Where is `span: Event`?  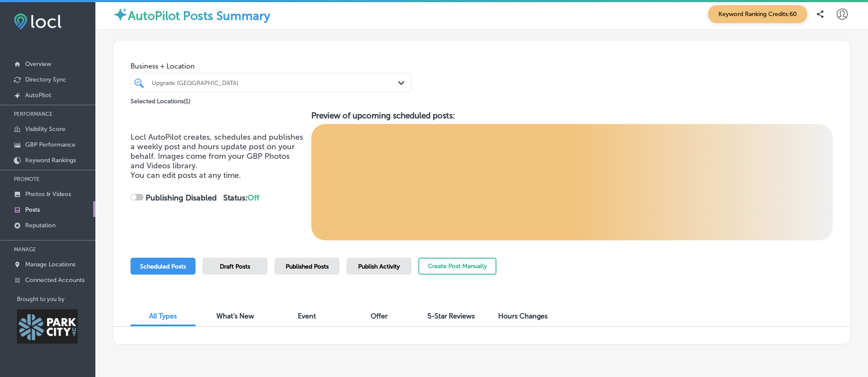 span: Event is located at coordinates (307, 316).